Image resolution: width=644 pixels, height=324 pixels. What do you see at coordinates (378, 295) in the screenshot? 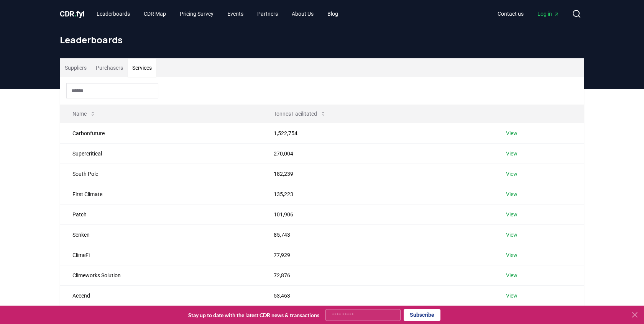
I see `td: 53,463` at bounding box center [378, 295].